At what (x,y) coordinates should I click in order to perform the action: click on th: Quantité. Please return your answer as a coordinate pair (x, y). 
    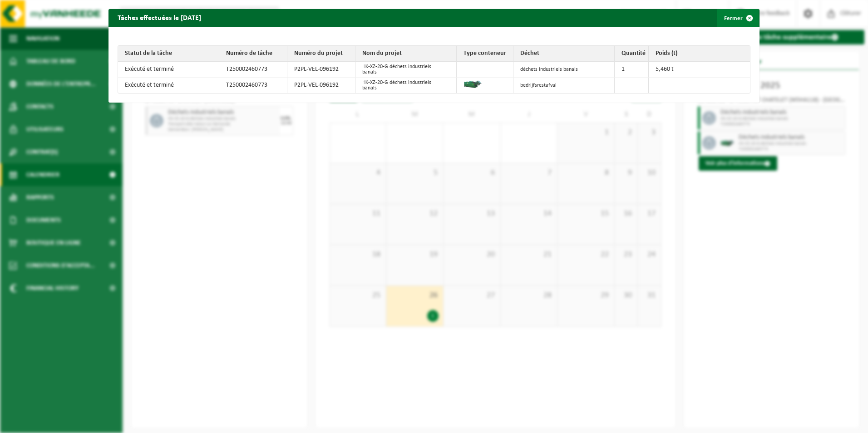
    Looking at the image, I should click on (631, 54).